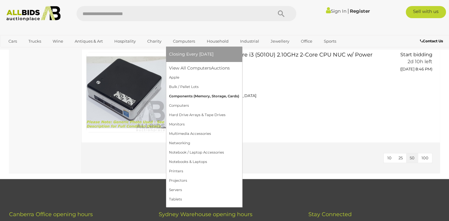  I want to click on a: Sell with us, so click(426, 12).